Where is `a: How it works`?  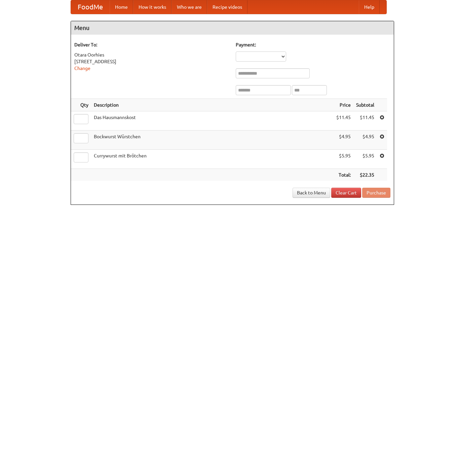 a: How it works is located at coordinates (153, 7).